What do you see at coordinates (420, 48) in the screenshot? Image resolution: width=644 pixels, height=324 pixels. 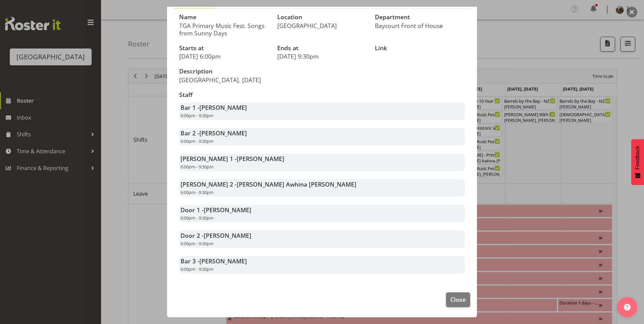 I see `h3: Link` at bounding box center [420, 48].